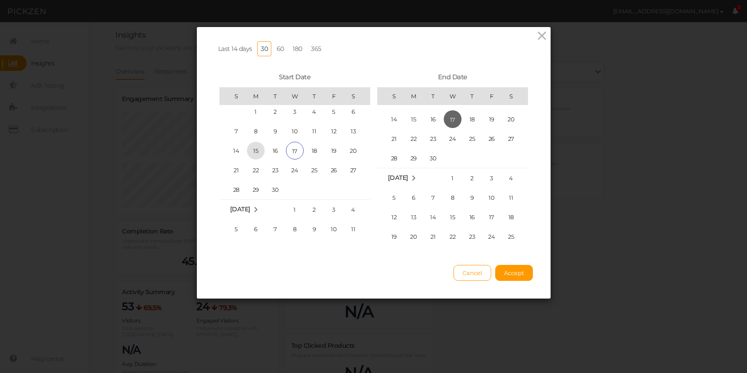  I want to click on td: Sunday September 21 2025, so click(391, 139).